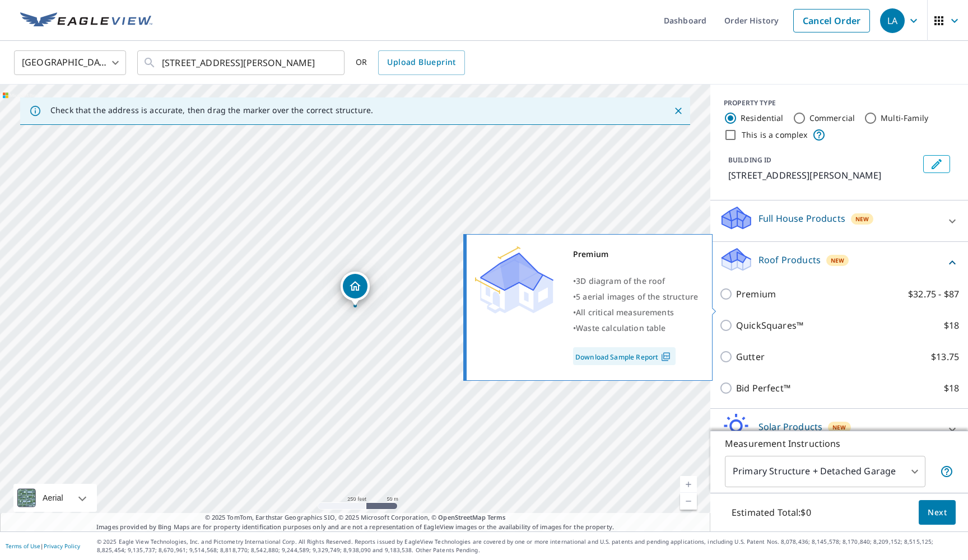  What do you see at coordinates (756, 294) in the screenshot?
I see `p: Premium` at bounding box center [756, 294].